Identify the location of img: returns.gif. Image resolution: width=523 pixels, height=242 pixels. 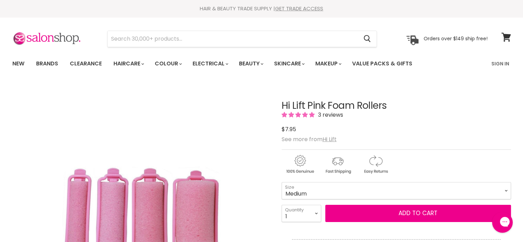
(376, 164).